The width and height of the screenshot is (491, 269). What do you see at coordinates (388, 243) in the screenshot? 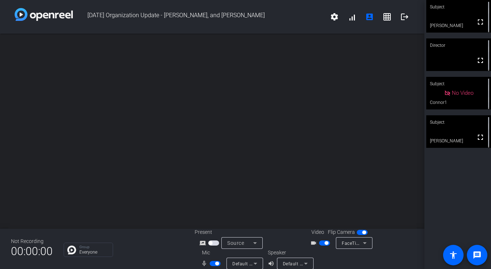
I see `span: FaceTime HD Camera (Built-in) (05ac:8514)` at bounding box center [388, 243].